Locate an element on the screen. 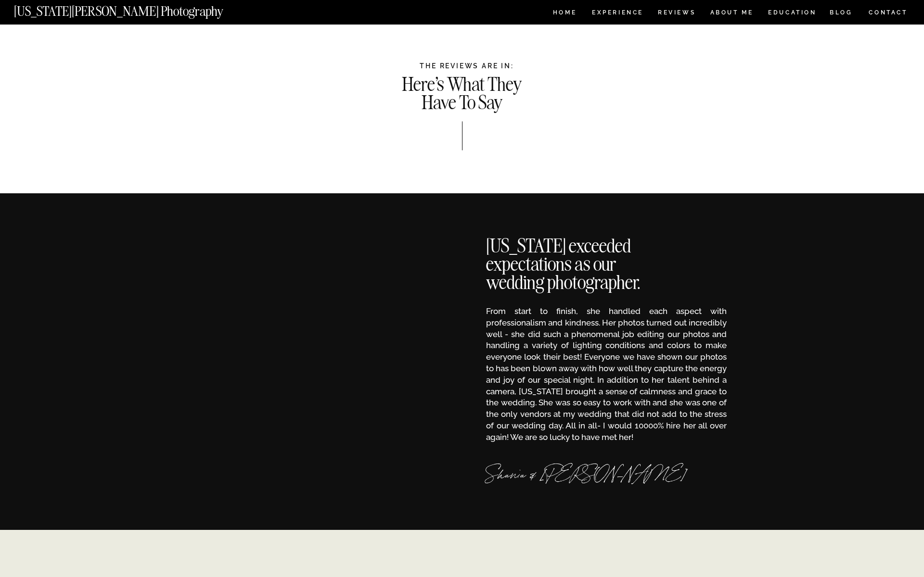 Image resolution: width=924 pixels, height=577 pixels. a: BLOG is located at coordinates (841, 13).